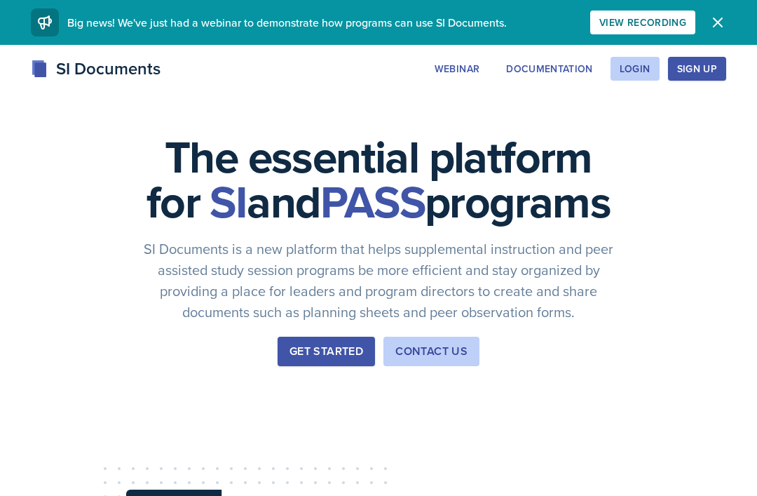  What do you see at coordinates (326, 351) in the screenshot?
I see `button: Get Started` at bounding box center [326, 351].